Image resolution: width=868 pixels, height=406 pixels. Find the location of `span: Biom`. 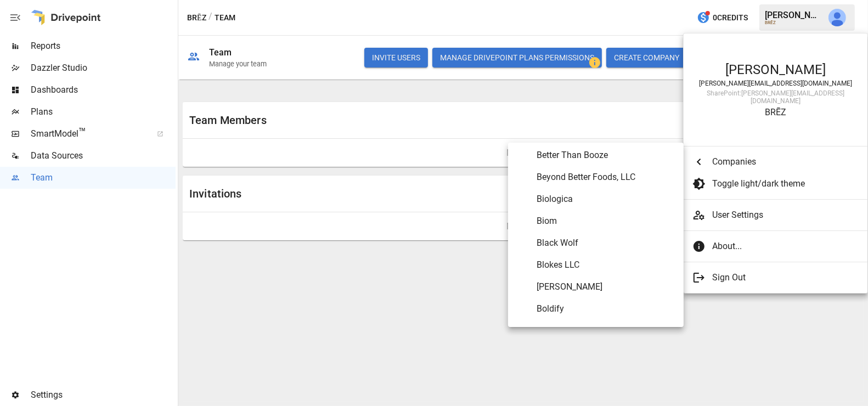

span: Biom is located at coordinates (606, 221).